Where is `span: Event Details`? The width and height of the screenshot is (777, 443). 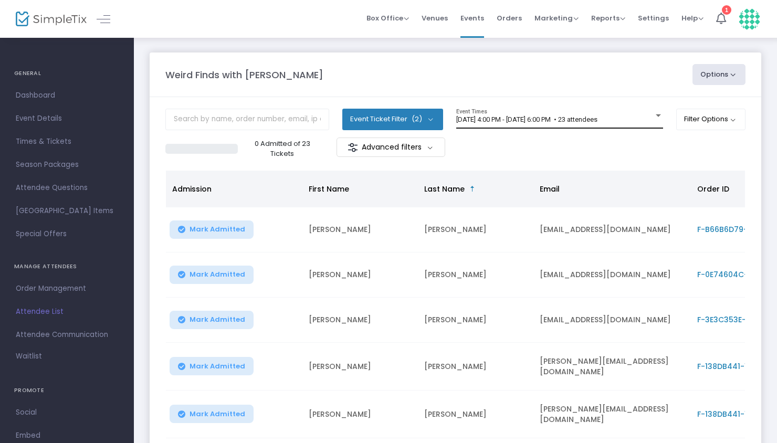
span: Event Details is located at coordinates (67, 119).